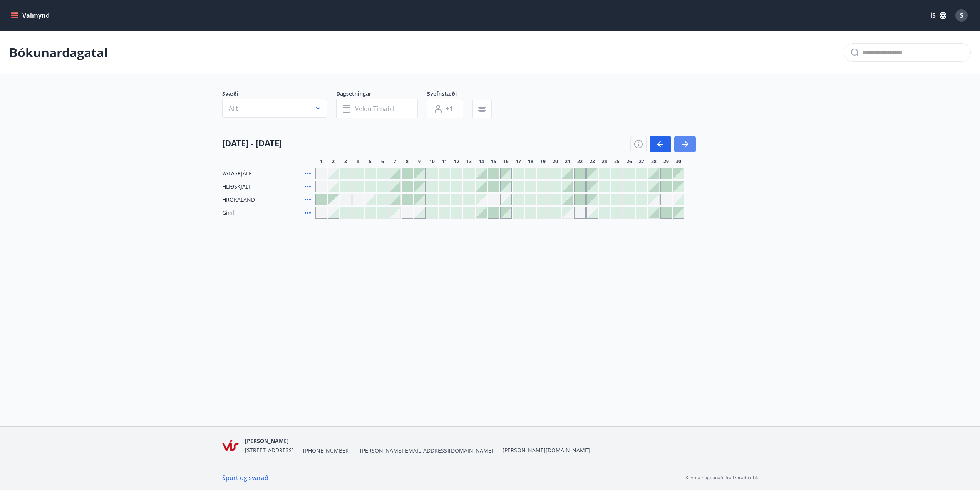 This screenshot has height=490, width=980. Describe the element at coordinates (358, 162) in the screenshot. I see `span: 4` at that location.